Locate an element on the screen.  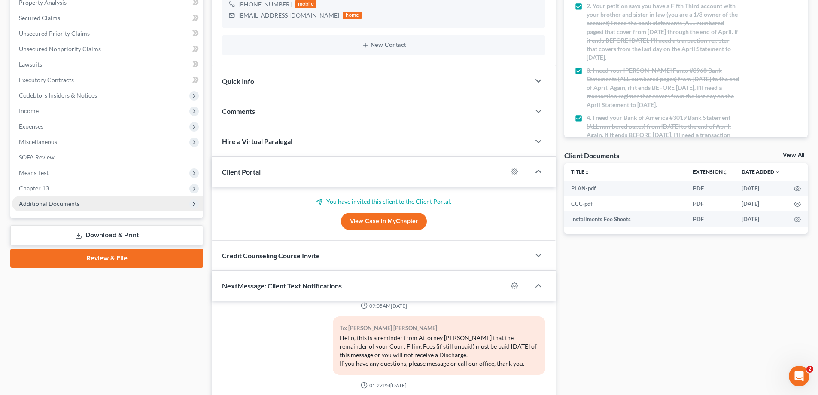
a: Titleunfold_more is located at coordinates (580, 171).